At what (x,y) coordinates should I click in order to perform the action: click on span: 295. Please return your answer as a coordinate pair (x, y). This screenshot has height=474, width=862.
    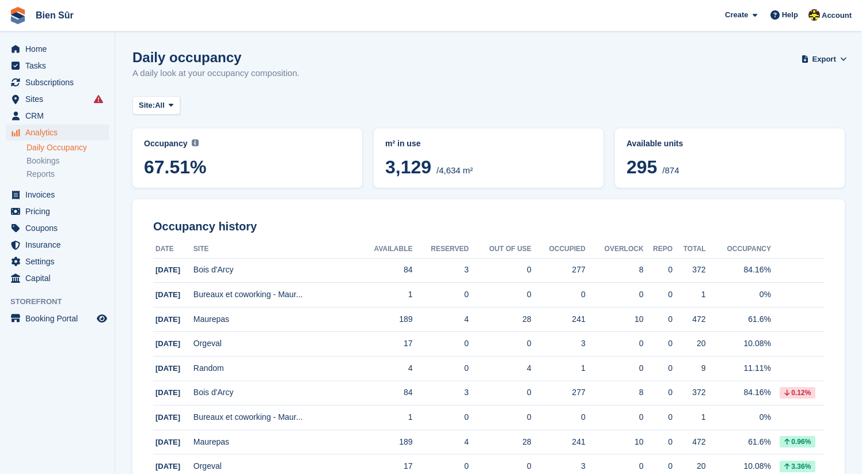
    Looking at the image, I should click on (642, 167).